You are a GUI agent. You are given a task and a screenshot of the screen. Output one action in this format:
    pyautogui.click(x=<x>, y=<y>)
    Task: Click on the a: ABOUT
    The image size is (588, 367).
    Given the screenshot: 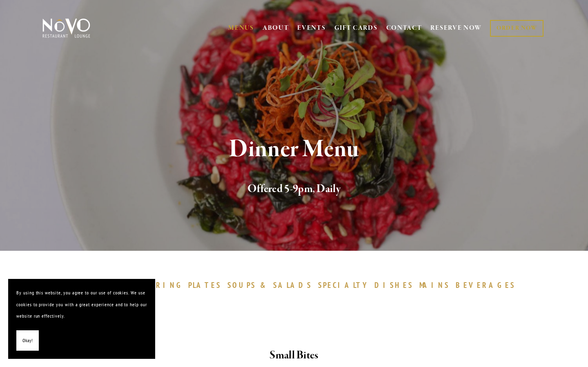 What is the action you would take?
    pyautogui.click(x=276, y=28)
    